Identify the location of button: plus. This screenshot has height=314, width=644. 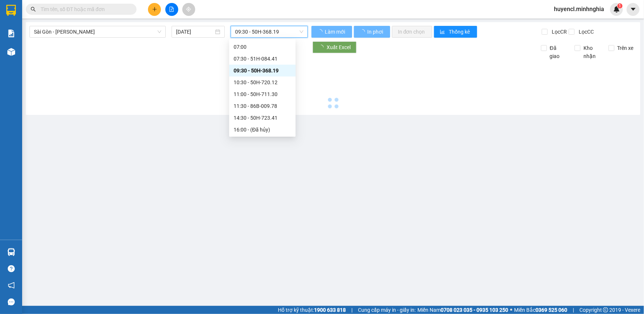
(154, 9).